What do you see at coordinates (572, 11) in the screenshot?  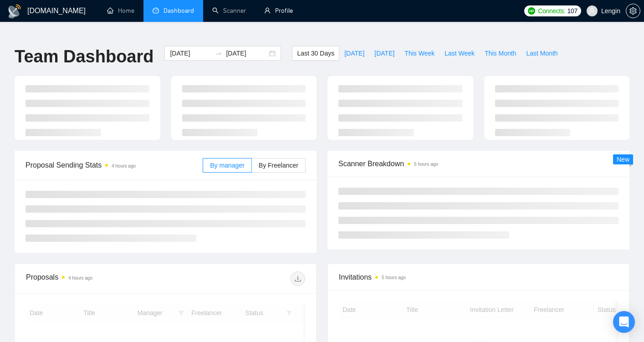 I see `span: 107` at bounding box center [572, 11].